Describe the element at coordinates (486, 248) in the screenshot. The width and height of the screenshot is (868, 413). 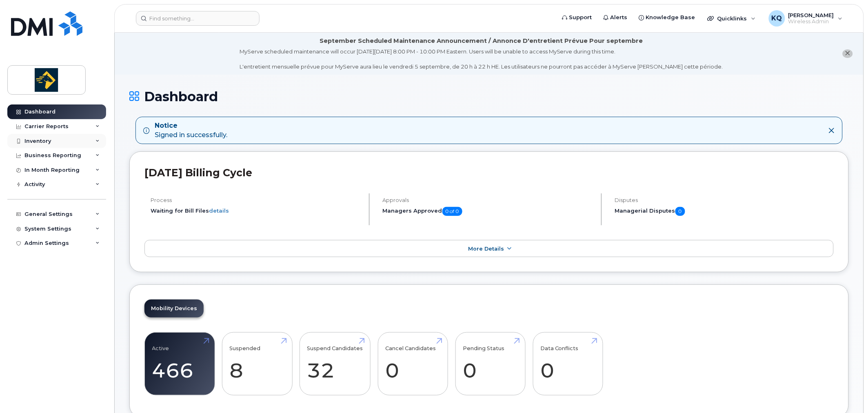
I see `span: More Details` at that location.